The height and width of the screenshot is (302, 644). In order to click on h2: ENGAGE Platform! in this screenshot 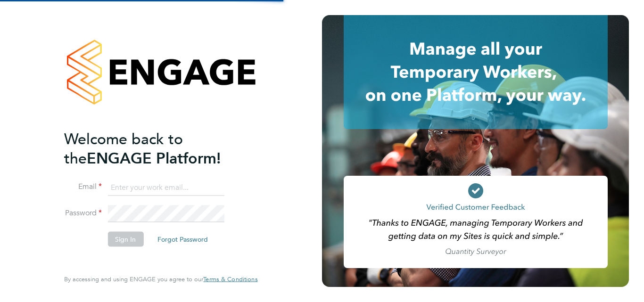, I will do `click(156, 148)`.